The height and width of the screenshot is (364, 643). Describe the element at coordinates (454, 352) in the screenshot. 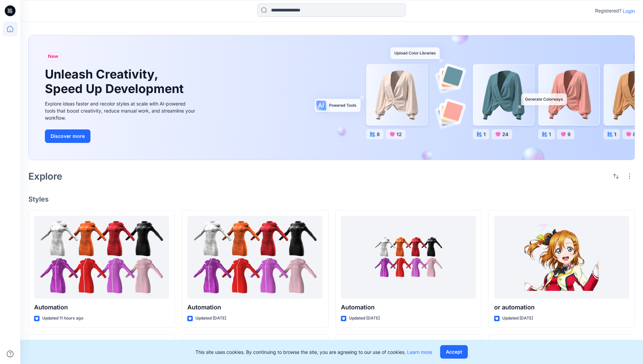

I see `button: Accept` at that location.